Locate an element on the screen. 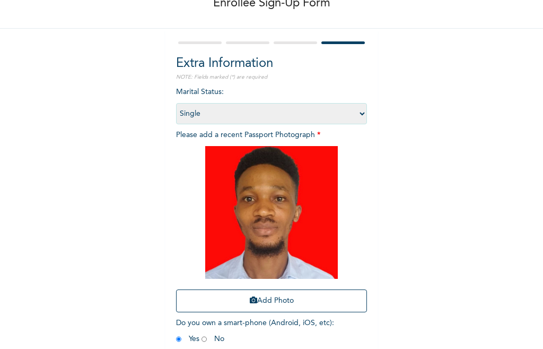 Image resolution: width=543 pixels, height=349 pixels. img: Crop is located at coordinates (272, 212).